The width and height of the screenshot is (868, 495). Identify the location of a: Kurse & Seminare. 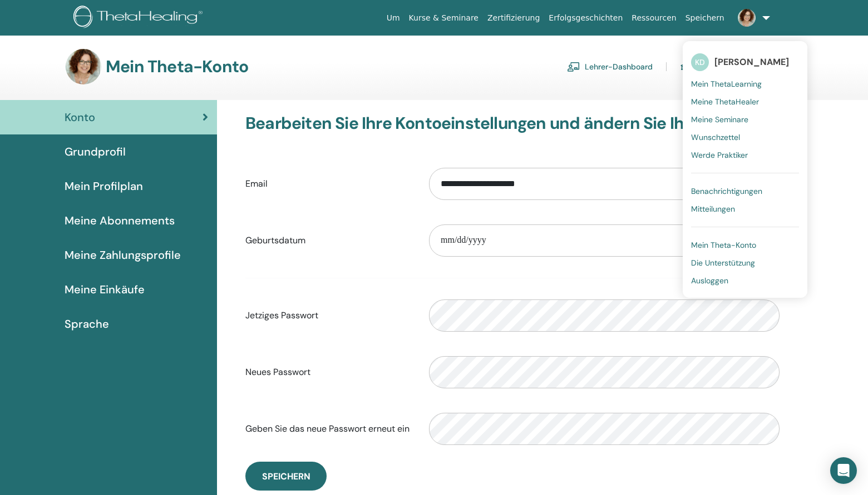
(443, 18).